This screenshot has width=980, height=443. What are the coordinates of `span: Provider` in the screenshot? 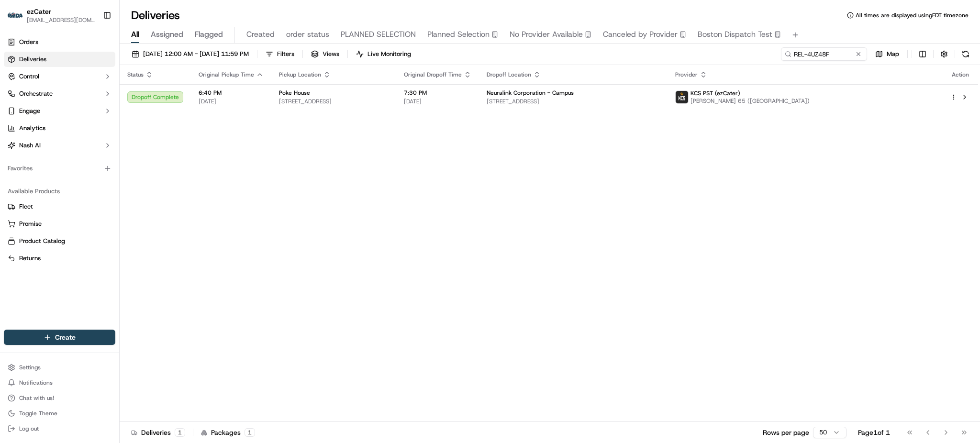 It's located at (687, 74).